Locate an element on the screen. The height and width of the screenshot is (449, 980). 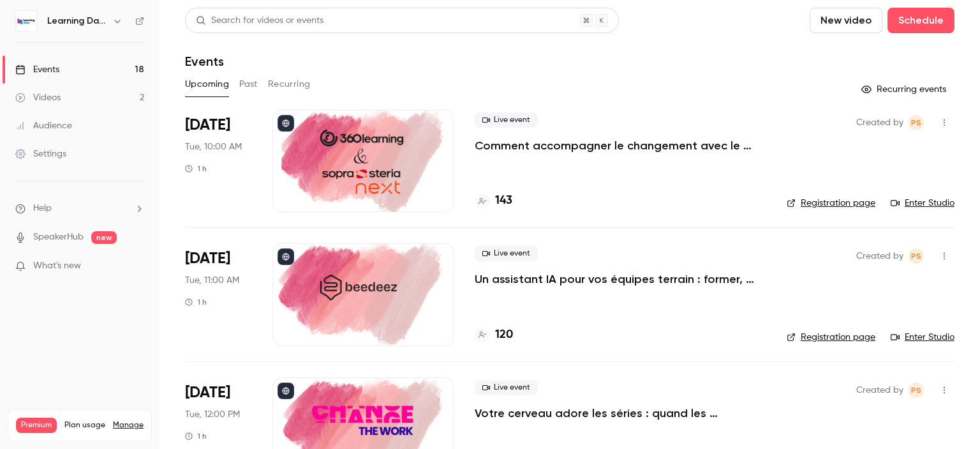
div: Domaine is located at coordinates (82, 79).